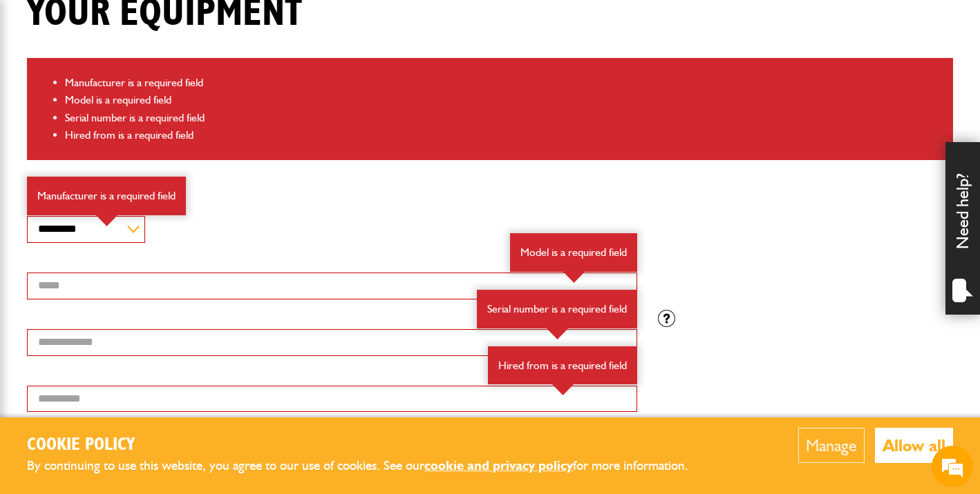 This screenshot has height=494, width=980. Describe the element at coordinates (331, 205) in the screenshot. I see `label: Manufacturer` at that location.